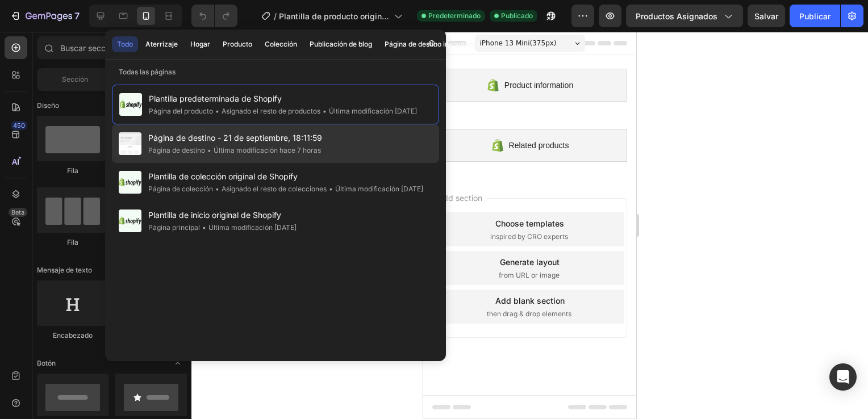 Image resolution: width=868 pixels, height=419 pixels. Describe the element at coordinates (64, 270) in the screenshot. I see `span: Mensaje de texto` at that location.